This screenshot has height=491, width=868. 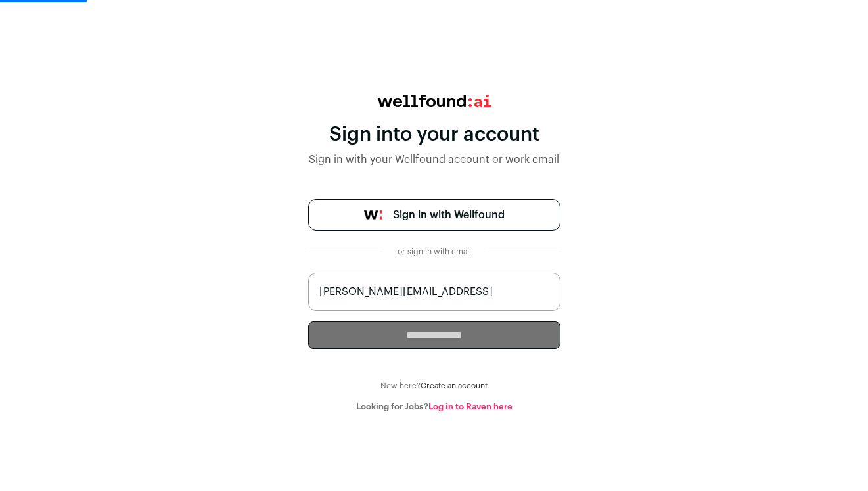 I want to click on input: name@work-email.com, so click(x=434, y=292).